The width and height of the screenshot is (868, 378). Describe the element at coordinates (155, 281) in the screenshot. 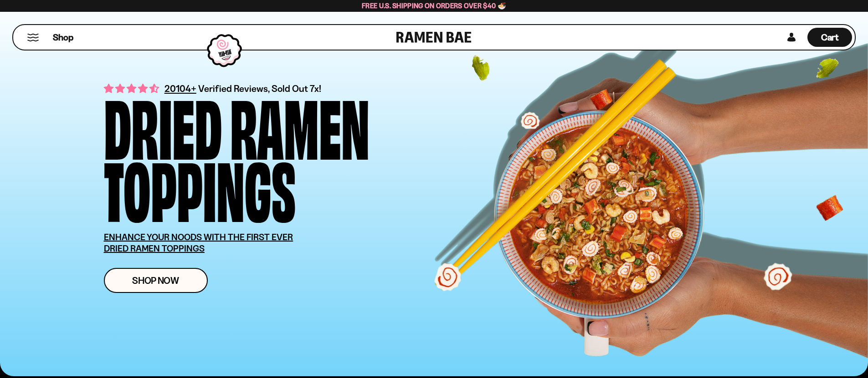

I see `a: Shop Now` at that location.